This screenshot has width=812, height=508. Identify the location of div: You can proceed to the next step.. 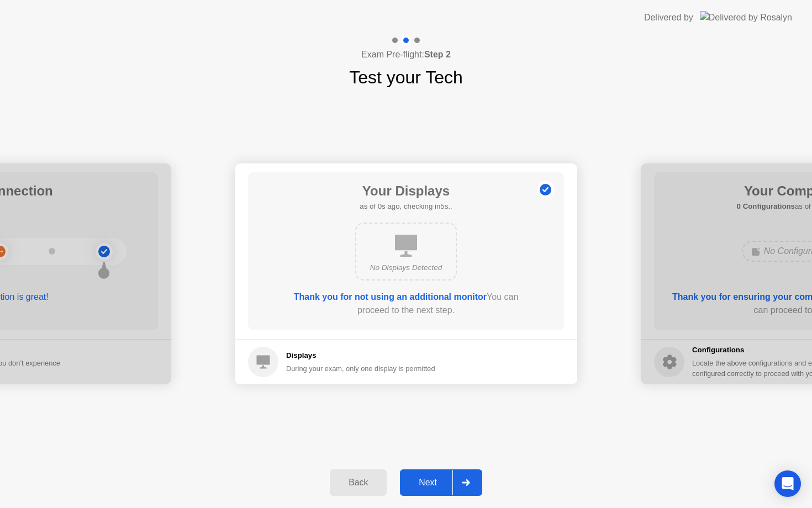
(406, 304).